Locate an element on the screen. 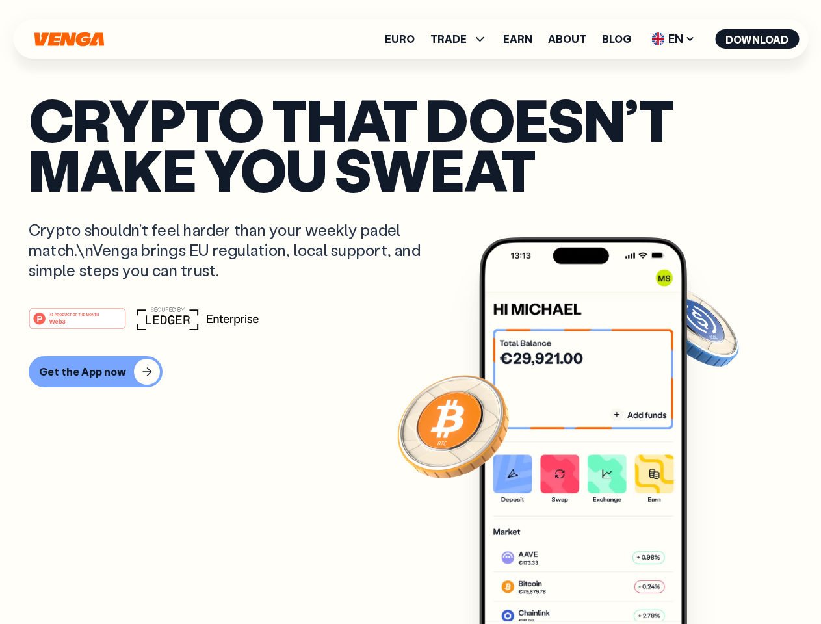  tspan: Web3 is located at coordinates (57, 320).